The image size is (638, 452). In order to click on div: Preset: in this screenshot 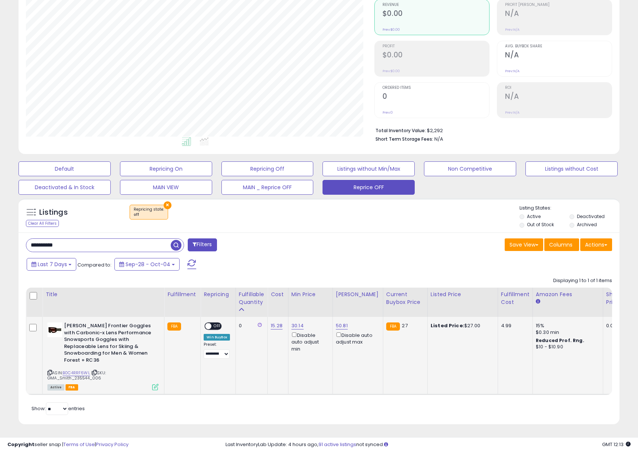, I will do `click(217, 350)`.